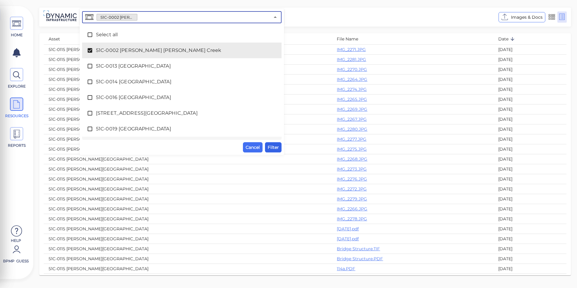 This screenshot has height=288, width=577. Describe the element at coordinates (17, 145) in the screenshot. I see `span: REPORTS` at that location.